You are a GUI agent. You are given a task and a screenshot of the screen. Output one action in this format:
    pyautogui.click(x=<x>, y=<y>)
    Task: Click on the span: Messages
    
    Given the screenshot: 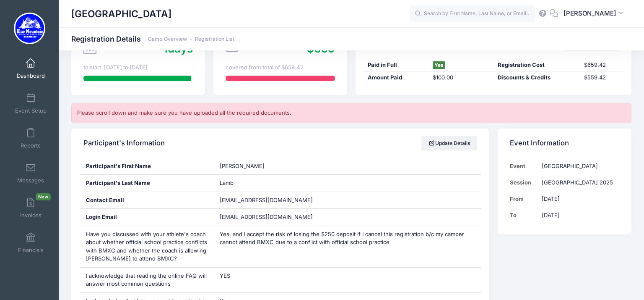 What is the action you would take?
    pyautogui.click(x=31, y=180)
    